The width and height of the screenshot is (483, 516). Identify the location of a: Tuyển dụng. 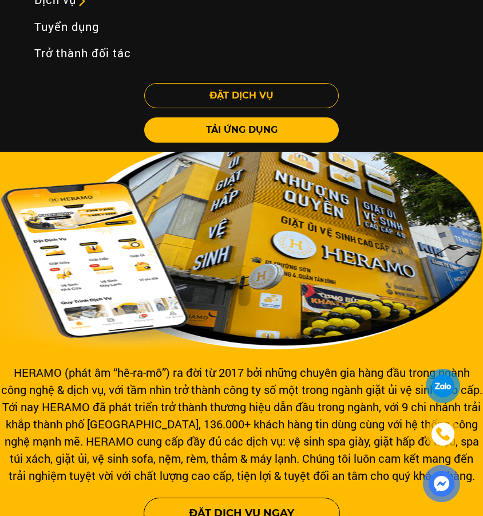
(241, 26).